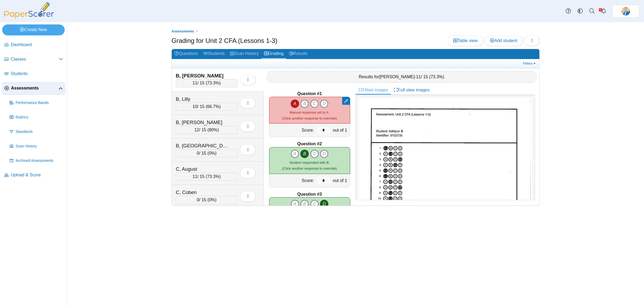 The image size is (644, 305). What do you see at coordinates (33, 59) in the screenshot?
I see `a: Classes` at bounding box center [33, 59].